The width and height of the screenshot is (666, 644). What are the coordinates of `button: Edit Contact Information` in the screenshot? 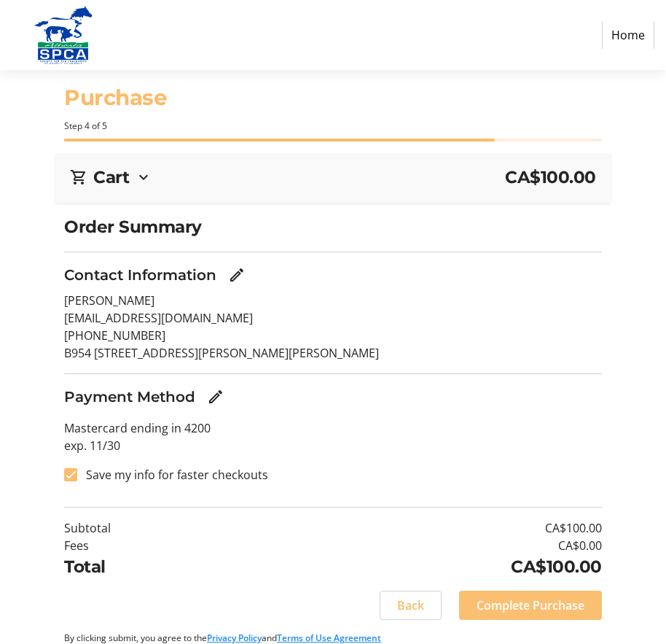 It's located at (237, 275).